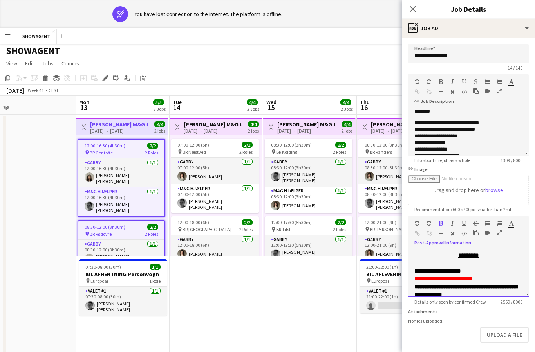 Image resolution: width=535 pixels, height=352 pixels. Describe the element at coordinates (36, 90) in the screenshot. I see `span: Week 41` at that location.